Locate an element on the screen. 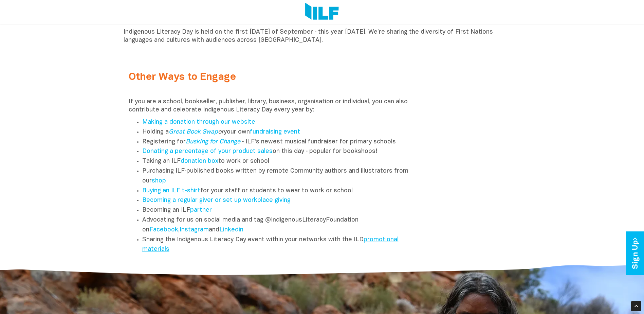 The image size is (644, 314). img: Logo is located at coordinates (322, 12).